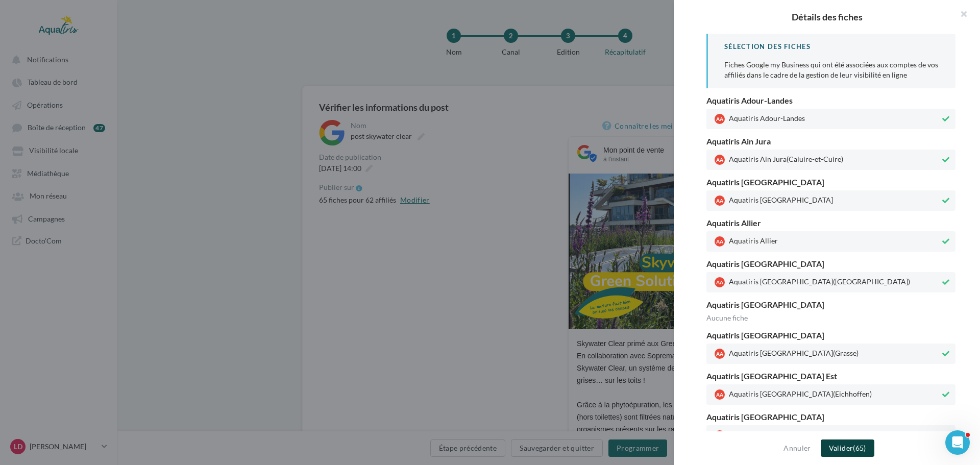 The image size is (980, 465). Describe the element at coordinates (831, 318) in the screenshot. I see `div: Aucune fiche` at that location.